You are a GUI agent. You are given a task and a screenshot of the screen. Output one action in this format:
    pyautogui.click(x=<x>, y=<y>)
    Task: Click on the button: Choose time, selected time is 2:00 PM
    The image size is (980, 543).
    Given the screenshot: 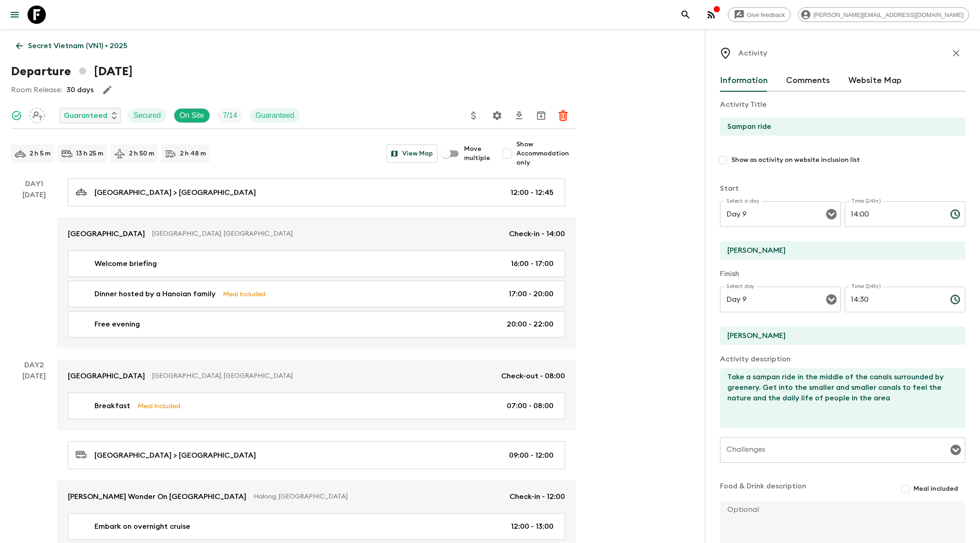 What is the action you would take?
    pyautogui.click(x=956, y=214)
    